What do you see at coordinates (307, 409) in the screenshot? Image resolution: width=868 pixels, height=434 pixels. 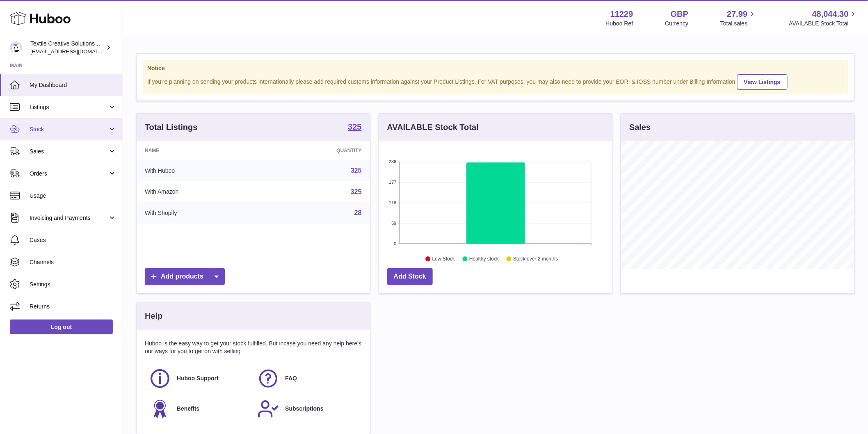 I see `a: Subscriptions` at bounding box center [307, 409].